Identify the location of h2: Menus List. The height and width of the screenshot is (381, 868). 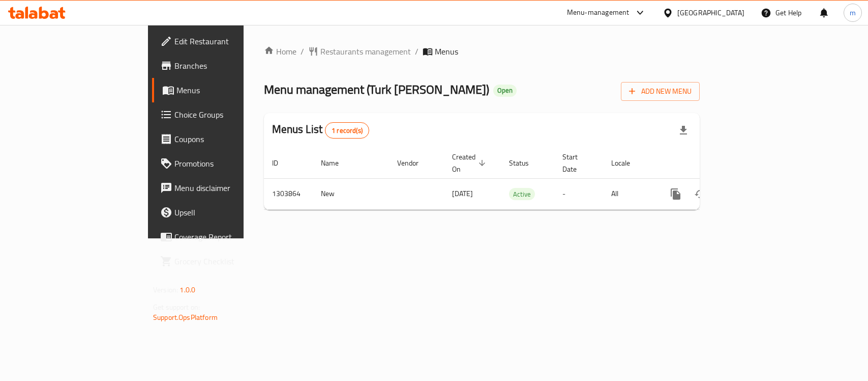
(320, 130).